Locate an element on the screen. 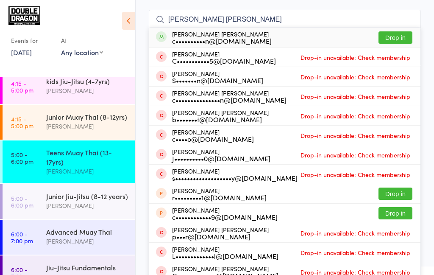 The width and height of the screenshot is (434, 275). div: kids Jiu-Jitsu (4-7yrs) is located at coordinates (87, 81).